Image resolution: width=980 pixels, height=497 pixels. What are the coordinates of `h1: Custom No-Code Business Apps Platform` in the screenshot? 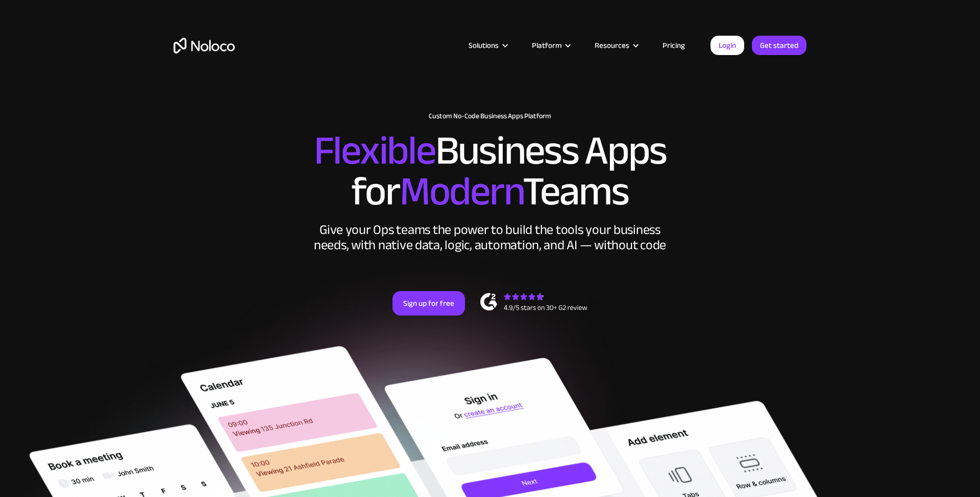 It's located at (490, 116).